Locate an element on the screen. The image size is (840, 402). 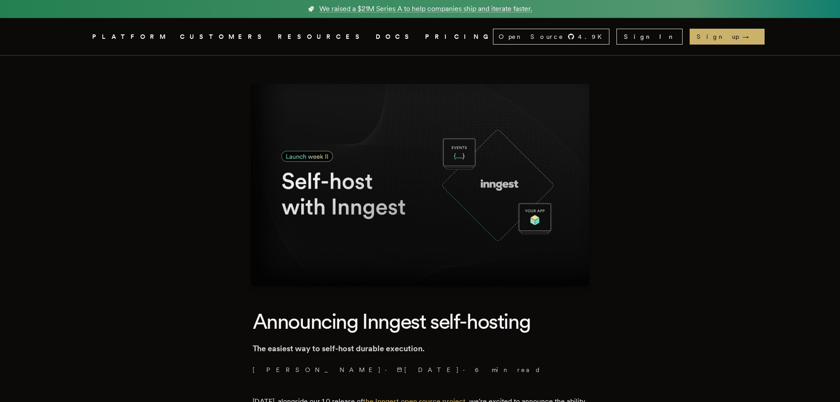
button: RESOURCES is located at coordinates (321, 37).